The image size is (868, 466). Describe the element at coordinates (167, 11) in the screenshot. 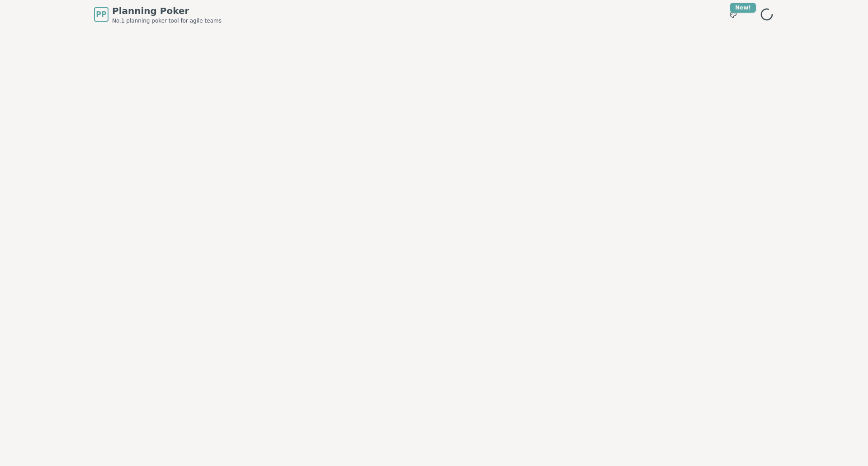

I see `span: Planning Poker` at that location.